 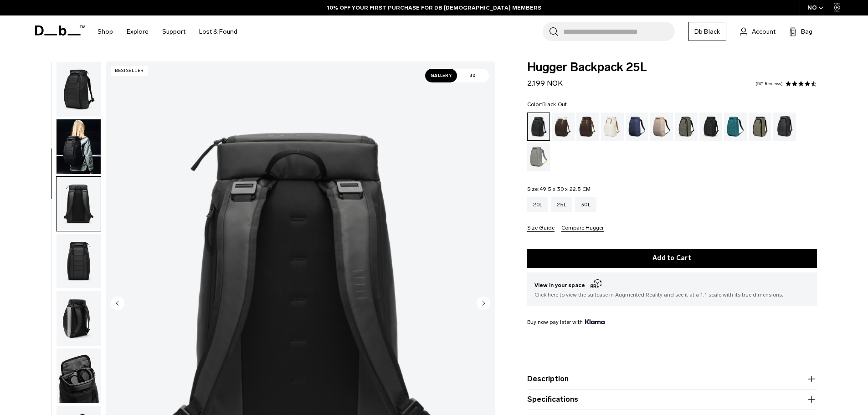 I want to click on a: Shop, so click(x=105, y=32).